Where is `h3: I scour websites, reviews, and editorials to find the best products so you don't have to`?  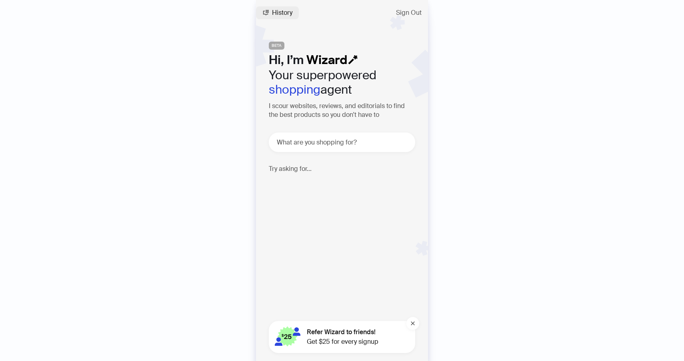 h3: I scour websites, reviews, and editorials to find the best products so you don't have to is located at coordinates (342, 110).